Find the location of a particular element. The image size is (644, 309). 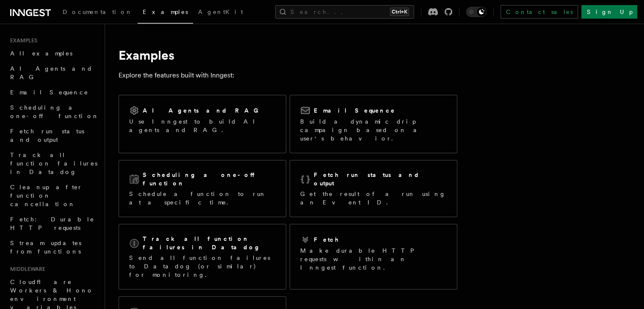

h2: Fetch is located at coordinates (326, 240).